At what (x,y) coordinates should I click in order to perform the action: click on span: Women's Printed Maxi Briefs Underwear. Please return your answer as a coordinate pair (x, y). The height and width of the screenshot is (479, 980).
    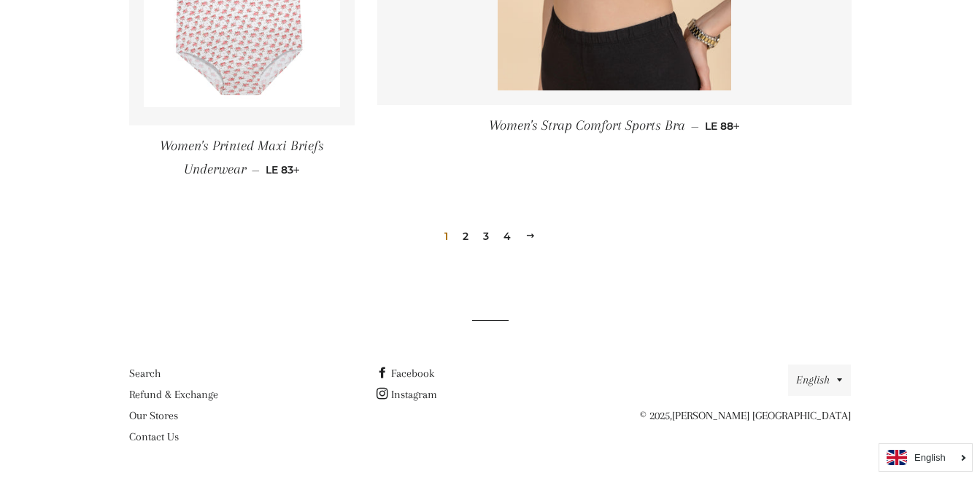
    Looking at the image, I should click on (242, 157).